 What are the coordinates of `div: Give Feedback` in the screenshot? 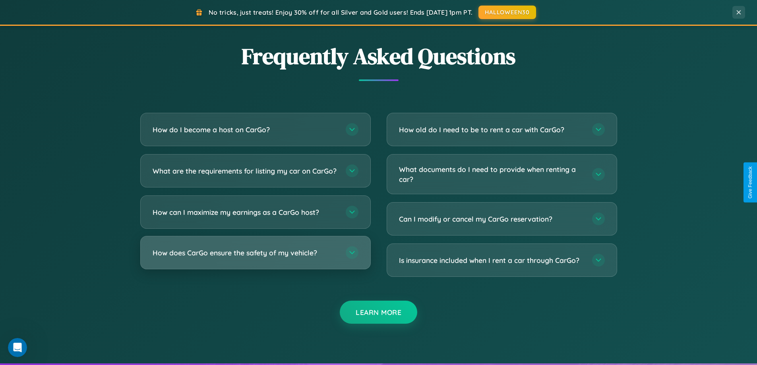 It's located at (751, 182).